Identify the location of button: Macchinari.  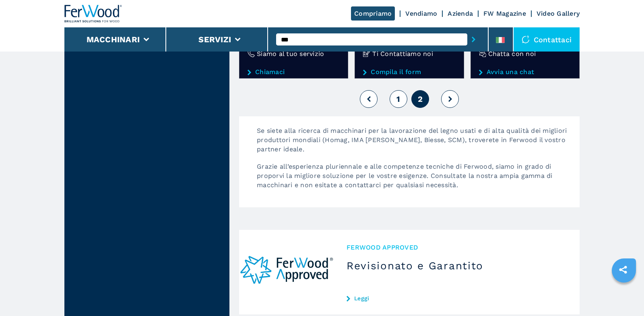
(113, 39).